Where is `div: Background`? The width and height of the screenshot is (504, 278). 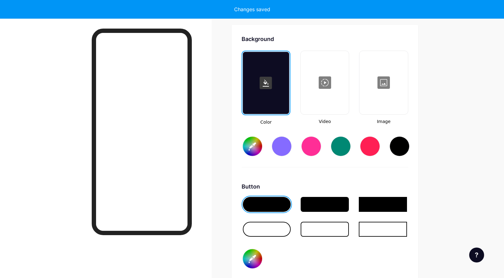
div: Background is located at coordinates (325, 39).